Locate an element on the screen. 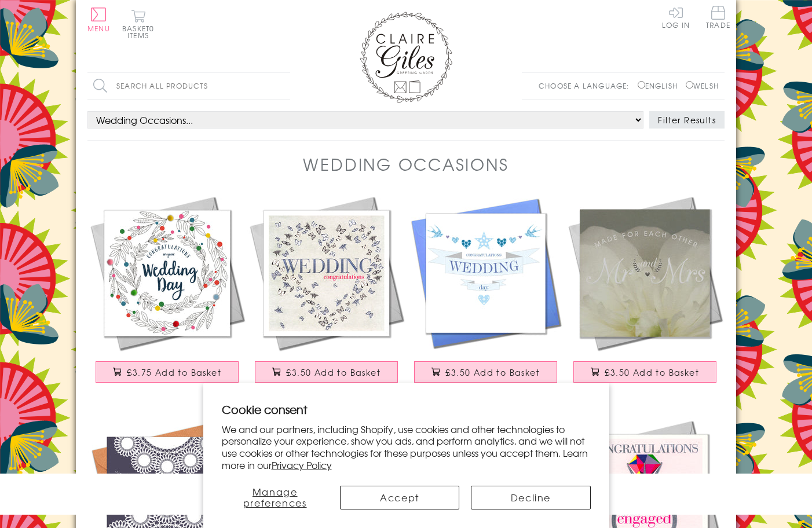  label: Welsh is located at coordinates (702, 86).